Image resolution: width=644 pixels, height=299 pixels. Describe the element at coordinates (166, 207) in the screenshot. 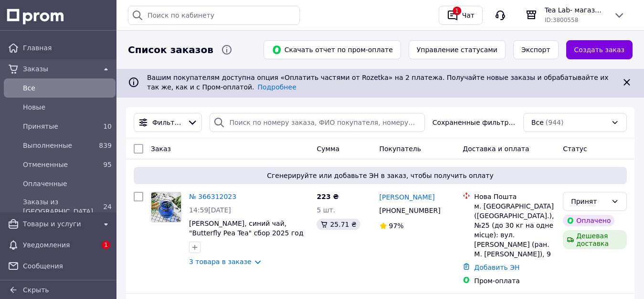

I see `img: Фото товару` at that location.